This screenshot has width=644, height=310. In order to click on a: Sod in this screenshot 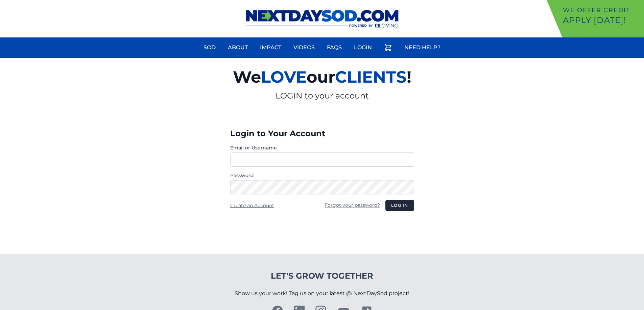, I will do `click(209, 48)`.